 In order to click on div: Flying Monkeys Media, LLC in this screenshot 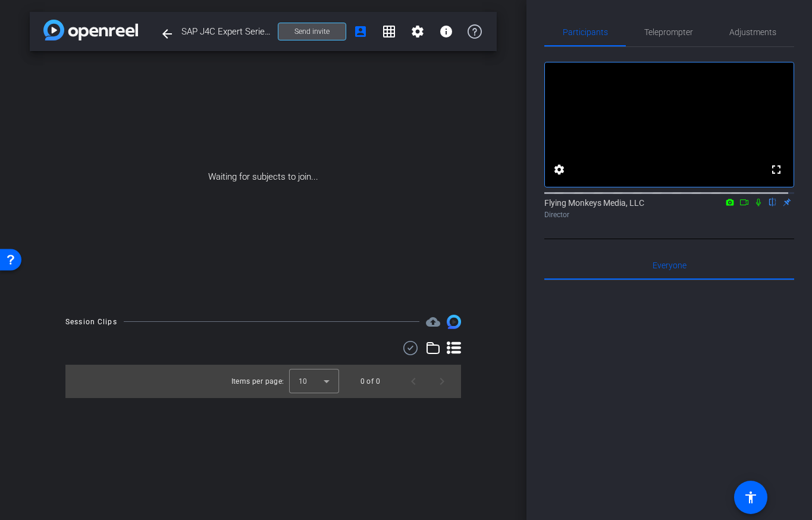, I will do `click(669, 209)`.